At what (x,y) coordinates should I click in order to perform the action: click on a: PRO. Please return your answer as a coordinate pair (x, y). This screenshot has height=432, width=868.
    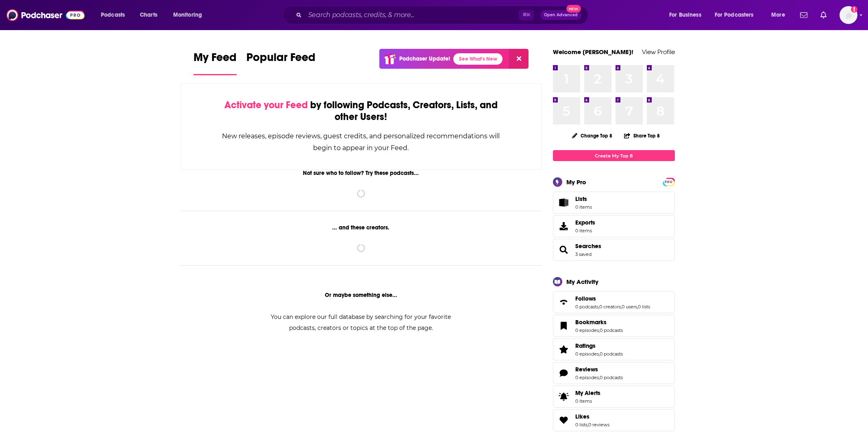
    Looking at the image, I should click on (669, 181).